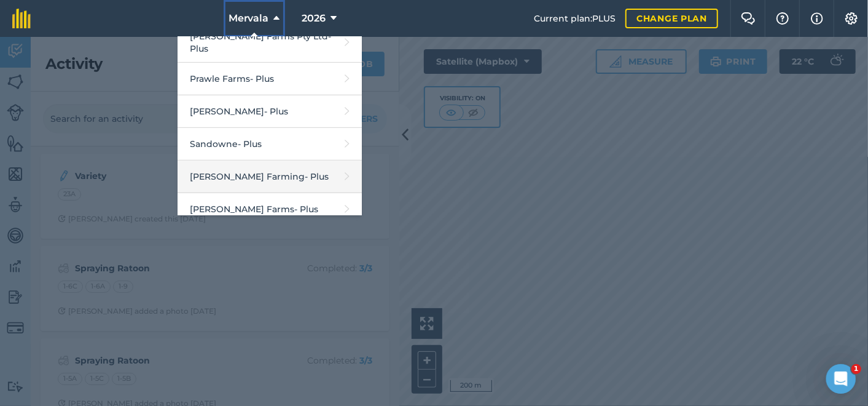 The height and width of the screenshot is (406, 868). What do you see at coordinates (749, 18) in the screenshot?
I see `img: Two speech bubbles overlapping with the left bubble in the forefront` at bounding box center [749, 18].